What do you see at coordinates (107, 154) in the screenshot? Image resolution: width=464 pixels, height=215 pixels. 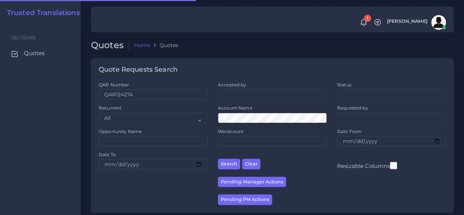 I see `label: Date To` at bounding box center [107, 154].